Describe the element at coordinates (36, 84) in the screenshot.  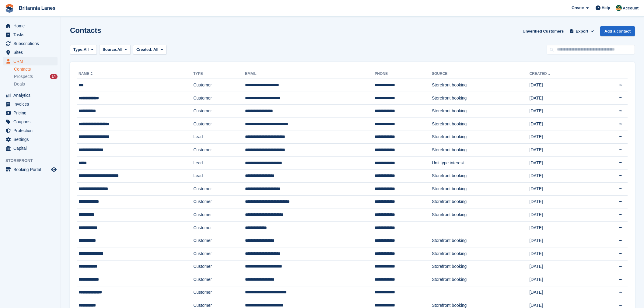
I see `a: Deals` at that location.